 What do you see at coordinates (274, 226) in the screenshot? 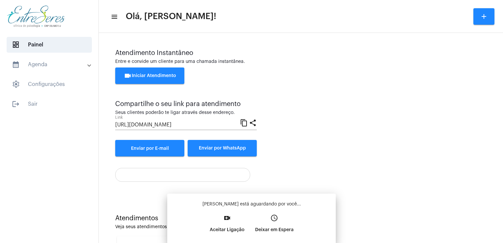
I see `button: Deixar em Espera` at bounding box center [274, 226].